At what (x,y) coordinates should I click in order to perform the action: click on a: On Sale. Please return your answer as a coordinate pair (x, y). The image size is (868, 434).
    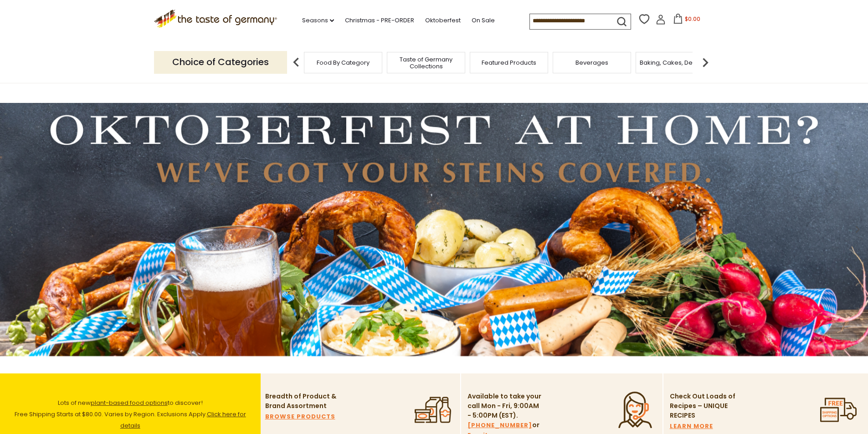
    Looking at the image, I should click on (483, 20).